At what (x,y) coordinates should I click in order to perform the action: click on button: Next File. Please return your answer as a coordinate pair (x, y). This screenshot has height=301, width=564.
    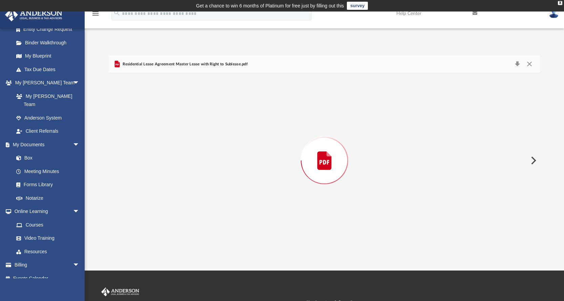
    Looking at the image, I should click on (533, 161).